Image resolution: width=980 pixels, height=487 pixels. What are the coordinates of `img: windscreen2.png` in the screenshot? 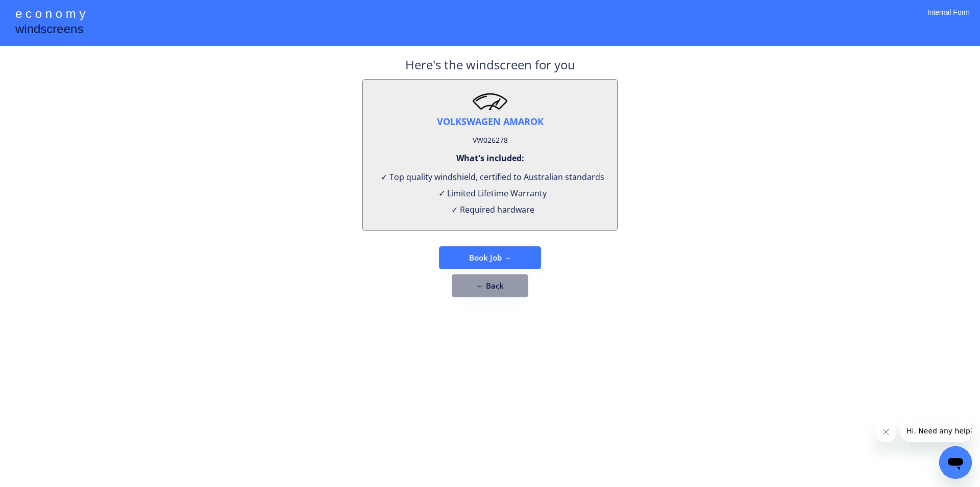 It's located at (490, 101).